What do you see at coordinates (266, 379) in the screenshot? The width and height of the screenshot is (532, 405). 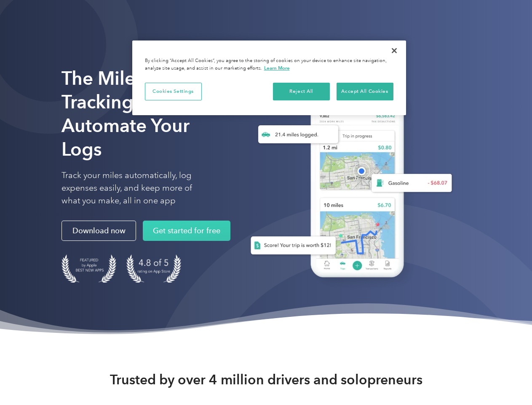 I see `strong: Trusted by over 4 million drivers and solopreneurs` at bounding box center [266, 379].